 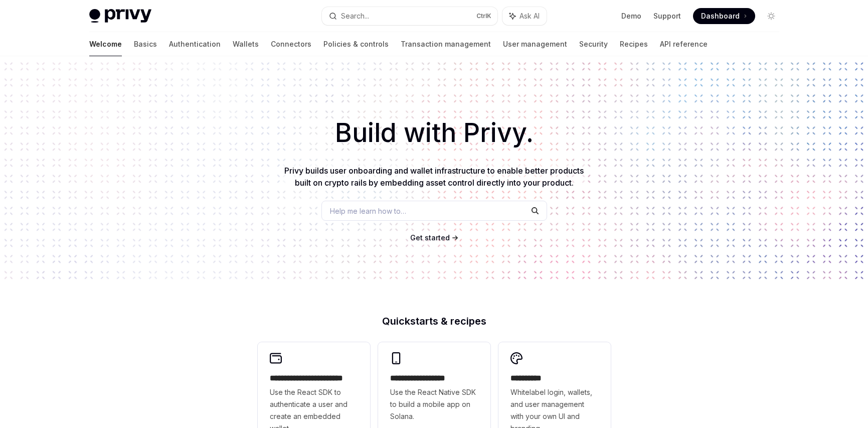 What do you see at coordinates (430, 238) in the screenshot?
I see `a: Get started` at bounding box center [430, 238].